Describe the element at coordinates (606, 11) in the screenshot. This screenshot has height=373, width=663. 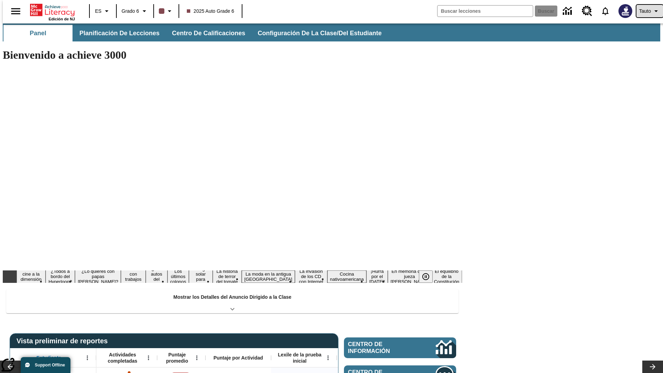
I see `a: Notificaciones` at that location.